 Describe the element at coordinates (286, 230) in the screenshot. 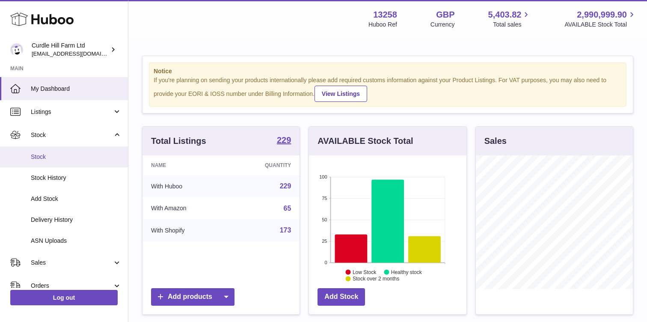

I see `a: 173` at that location.